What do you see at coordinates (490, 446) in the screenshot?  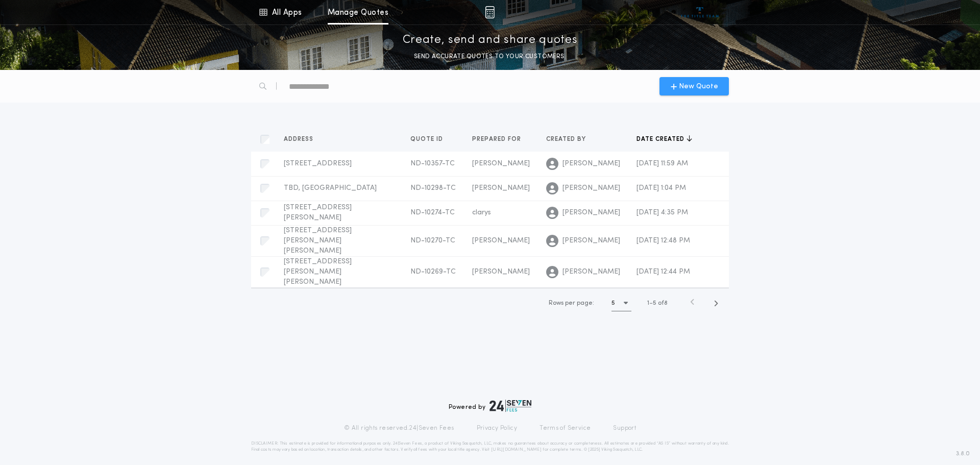 I see `p: DISCLAIMER: This estimate is provided for informational purposes only. 24|Seven Fees, a product o...` at bounding box center [490, 446].